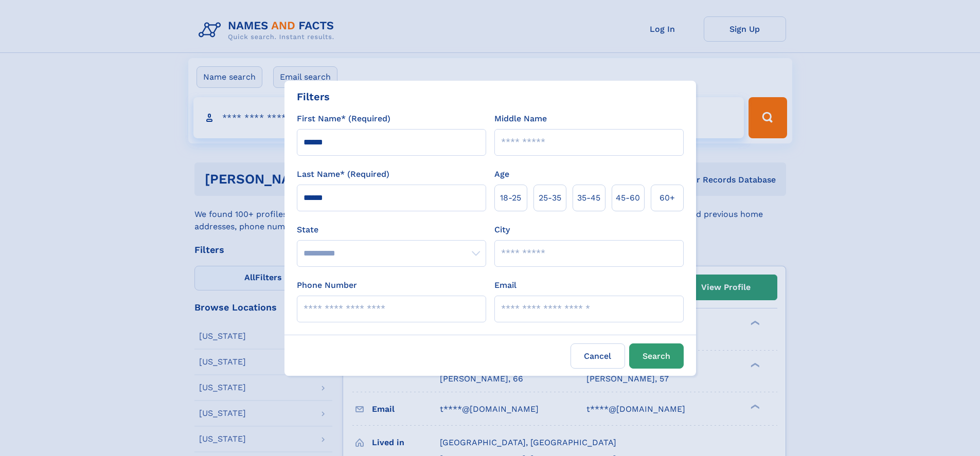  Describe the element at coordinates (667, 198) in the screenshot. I see `span: 60+` at that location.